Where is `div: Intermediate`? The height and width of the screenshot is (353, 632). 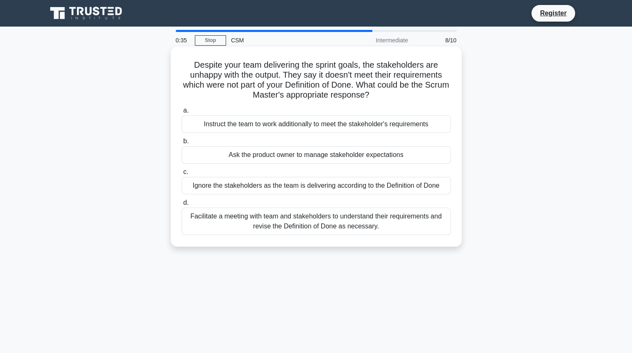 div: Intermediate is located at coordinates (376, 40).